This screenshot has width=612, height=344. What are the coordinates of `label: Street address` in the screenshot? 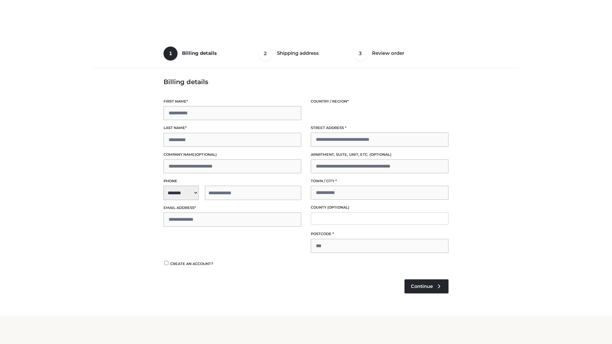 It's located at (380, 128).